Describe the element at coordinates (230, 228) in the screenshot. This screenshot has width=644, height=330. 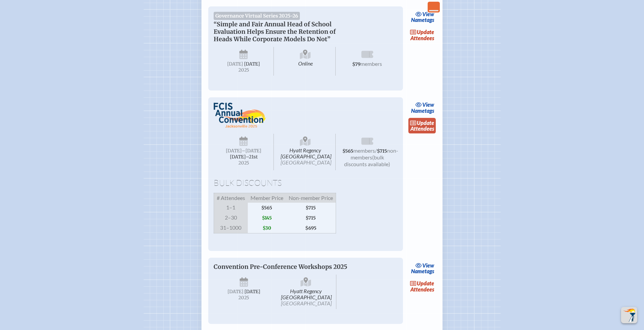
I see `span: 31–1000` at that location.